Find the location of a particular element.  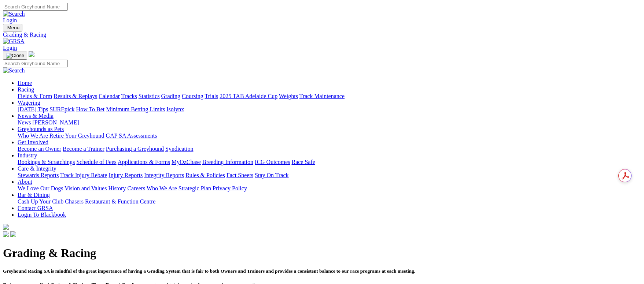

a: Login To Blackbook is located at coordinates (42, 215).